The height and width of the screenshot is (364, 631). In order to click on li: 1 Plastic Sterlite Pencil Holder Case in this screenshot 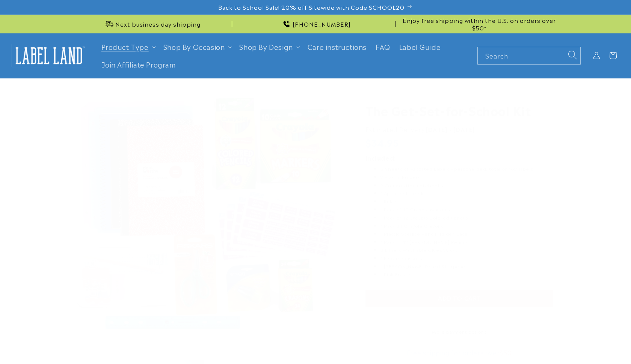, I will do `click(466, 234)`.